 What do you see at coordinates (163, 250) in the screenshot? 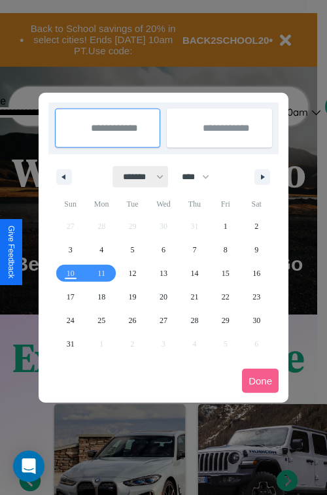
I see `button: 6` at bounding box center [163, 250].